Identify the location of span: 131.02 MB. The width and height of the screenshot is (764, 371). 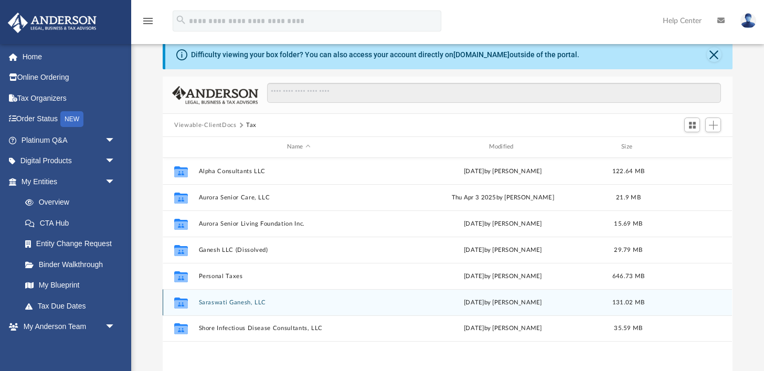
(628, 302).